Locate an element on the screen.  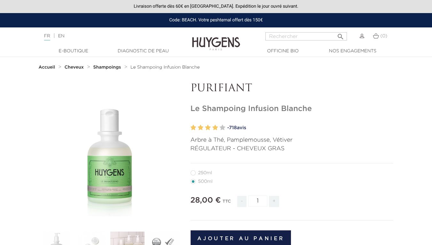
strong: Accueil is located at coordinates (47, 67).